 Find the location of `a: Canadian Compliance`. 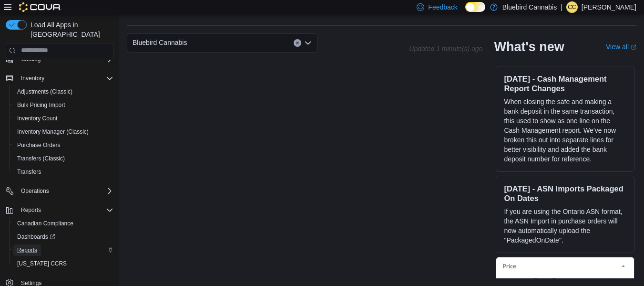

a: Canadian Compliance is located at coordinates (46, 223).